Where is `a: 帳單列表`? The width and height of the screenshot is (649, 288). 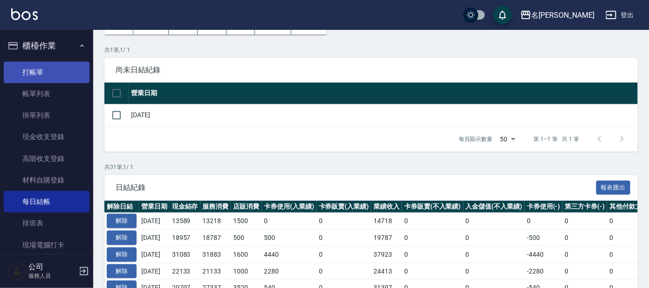 a: 帳單列表 is located at coordinates (47, 94).